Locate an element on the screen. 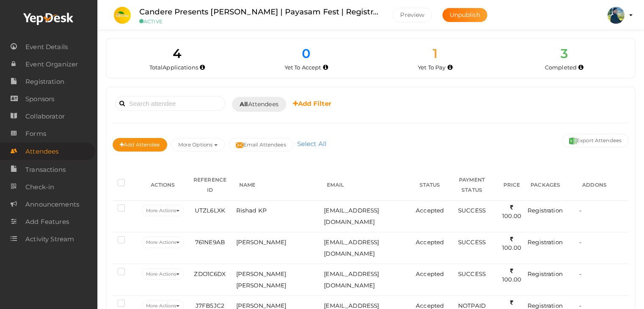 Image resolution: width=644 pixels, height=309 pixels. span: 4 is located at coordinates (177, 53).